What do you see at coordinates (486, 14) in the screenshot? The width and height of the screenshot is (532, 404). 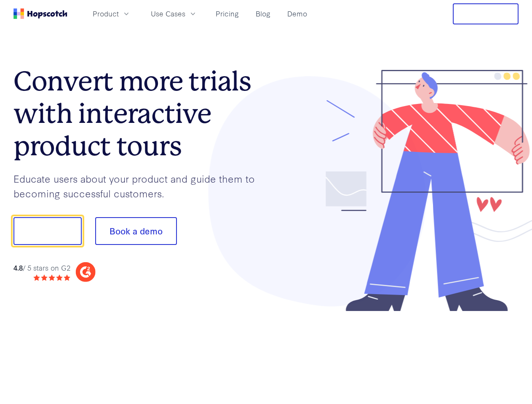 I see `button: Free Trial` at bounding box center [486, 14].